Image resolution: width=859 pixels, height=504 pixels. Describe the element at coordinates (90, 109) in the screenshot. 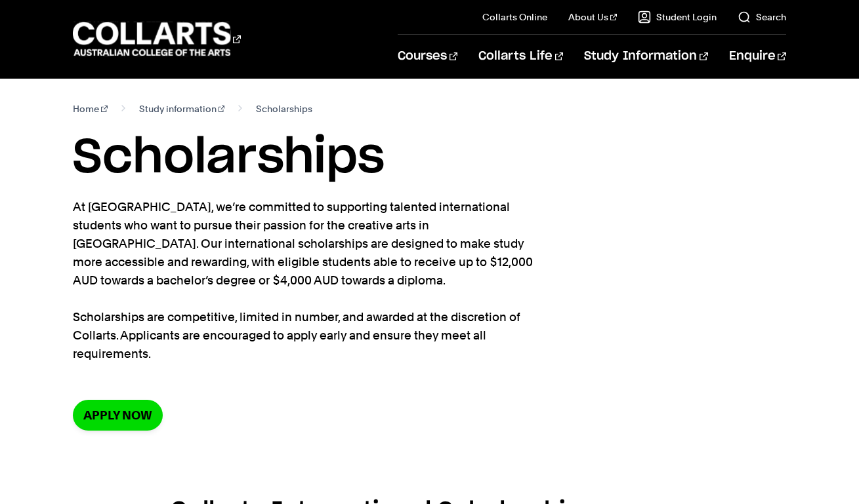

I see `a: Home` at that location.